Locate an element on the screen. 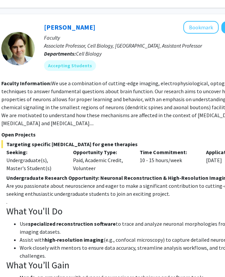  div: Paid, Academic Credit, Volunteer is located at coordinates (101, 160).